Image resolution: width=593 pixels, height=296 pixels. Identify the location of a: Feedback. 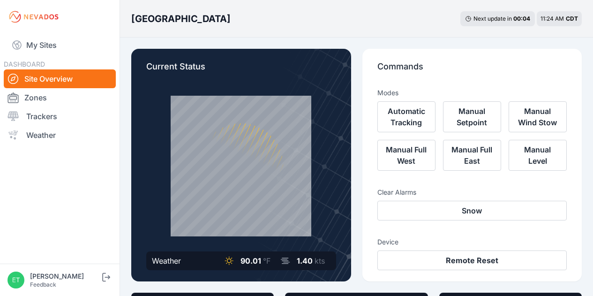
(43, 284).